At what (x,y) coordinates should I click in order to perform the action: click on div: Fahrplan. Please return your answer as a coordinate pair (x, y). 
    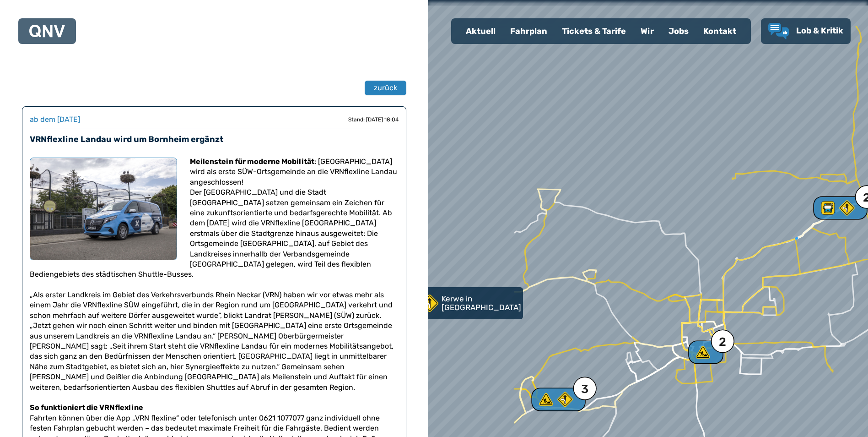
    Looking at the image, I should click on (528, 31).